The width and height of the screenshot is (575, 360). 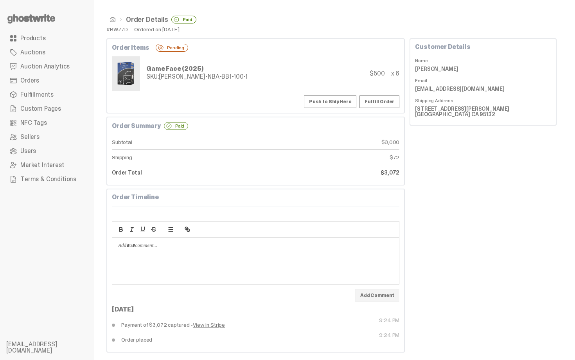 What do you see at coordinates (30, 81) in the screenshot?
I see `span: Orders` at bounding box center [30, 81].